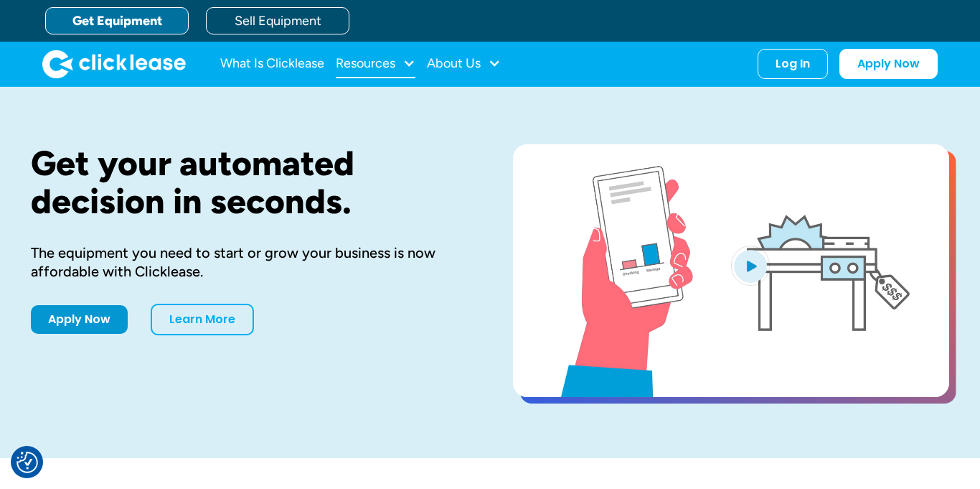 The height and width of the screenshot is (489, 980). I want to click on div: The equipment you need to start or grow your business is now affordable with Clicklease., so click(249, 262).